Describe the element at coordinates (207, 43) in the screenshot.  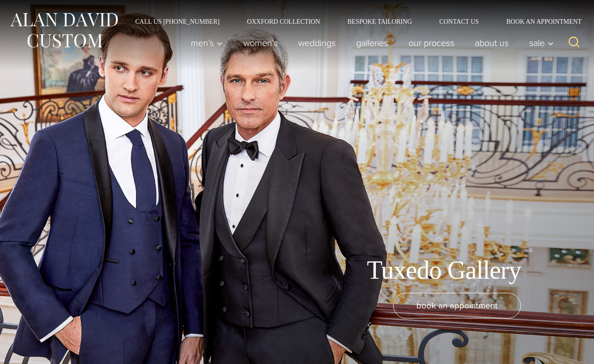
I see `span: Men’s` at that location.